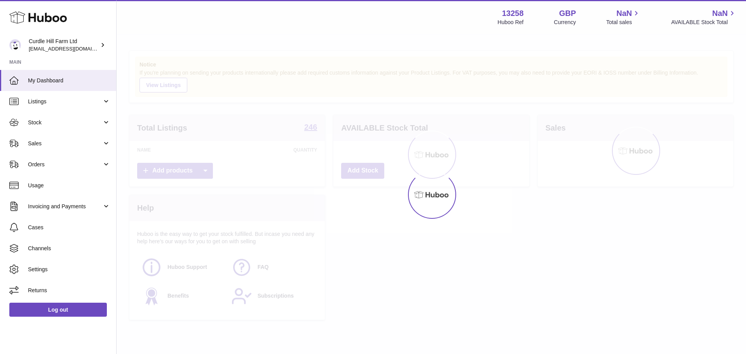 Image resolution: width=746 pixels, height=354 pixels. What do you see at coordinates (704, 22) in the screenshot?
I see `span: AVAILABLE Stock Total` at bounding box center [704, 22].